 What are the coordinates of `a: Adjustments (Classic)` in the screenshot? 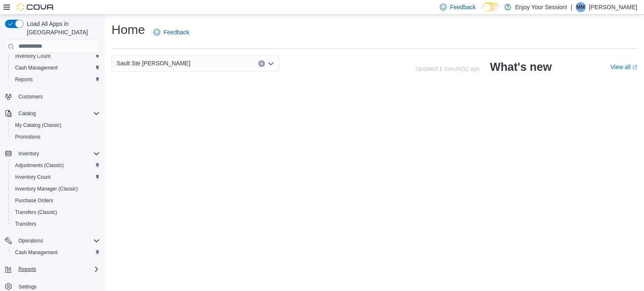 It's located at (39, 166).